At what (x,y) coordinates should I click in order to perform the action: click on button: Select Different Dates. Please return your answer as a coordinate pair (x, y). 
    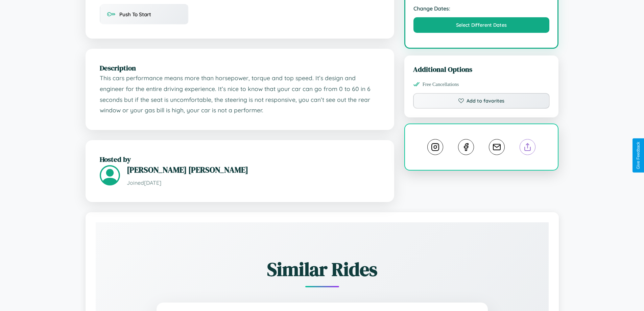
    Looking at the image, I should click on (481, 25).